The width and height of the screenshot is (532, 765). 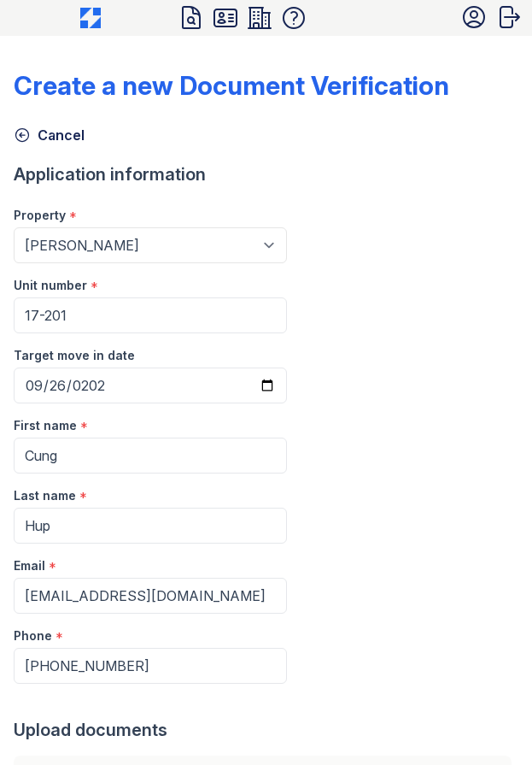 I want to click on label: First name, so click(x=45, y=426).